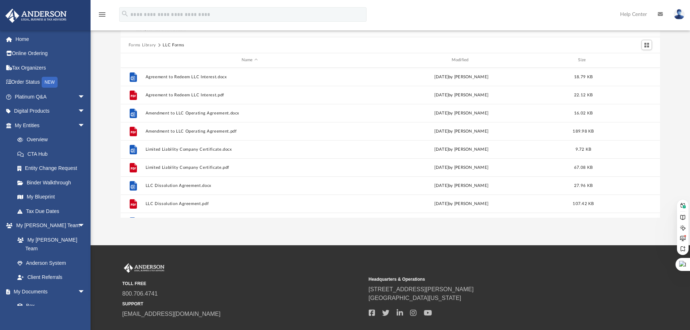  I want to click on a: My Documentsarrow_drop_down, so click(49, 292).